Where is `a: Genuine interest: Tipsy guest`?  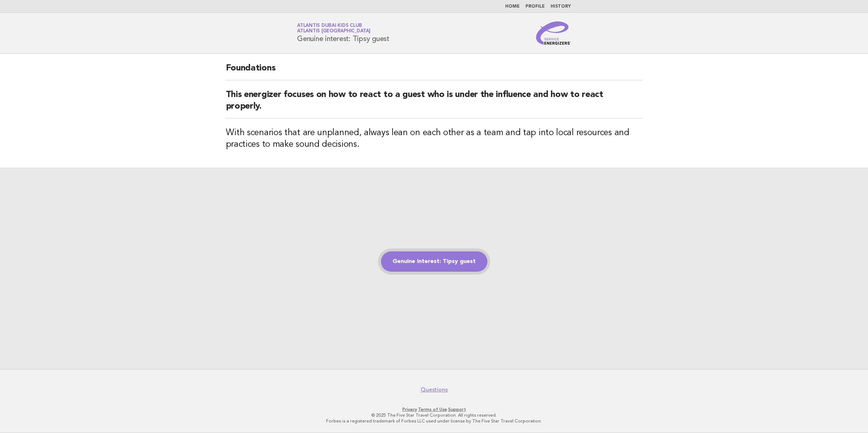
a: Genuine interest: Tipsy guest is located at coordinates (434, 261).